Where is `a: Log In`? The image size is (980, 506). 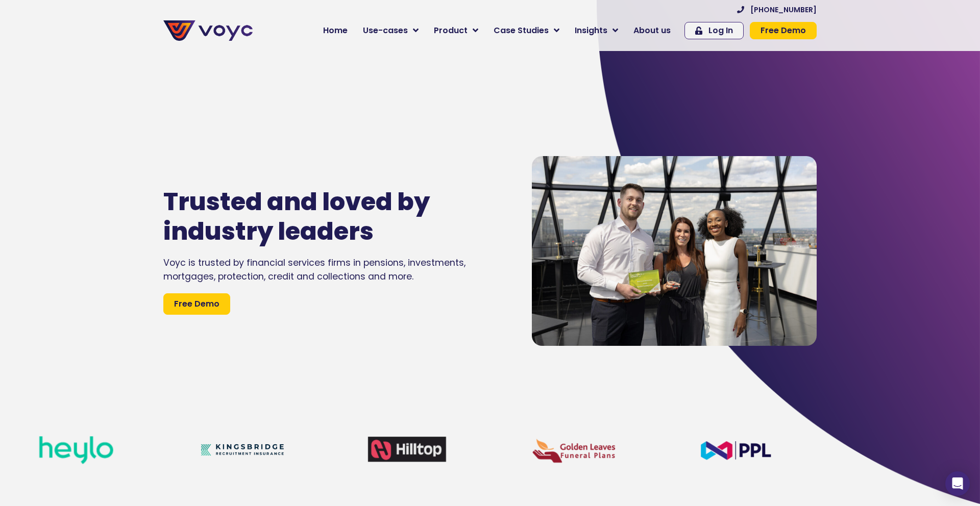 a: Log In is located at coordinates (714, 30).